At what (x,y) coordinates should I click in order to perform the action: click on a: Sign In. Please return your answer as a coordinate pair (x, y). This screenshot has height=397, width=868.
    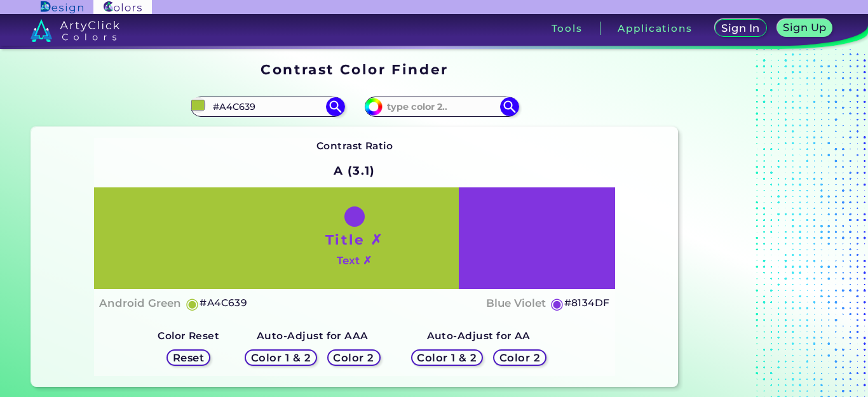
    Looking at the image, I should click on (741, 28).